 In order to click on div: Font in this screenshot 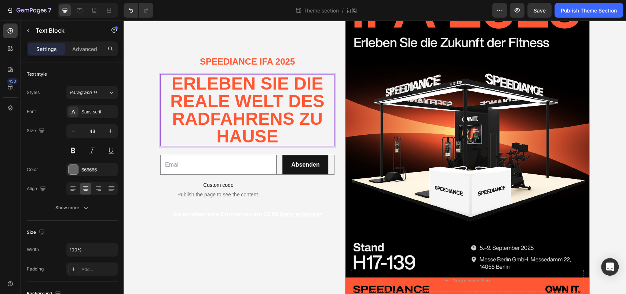, I will do `click(31, 111)`.